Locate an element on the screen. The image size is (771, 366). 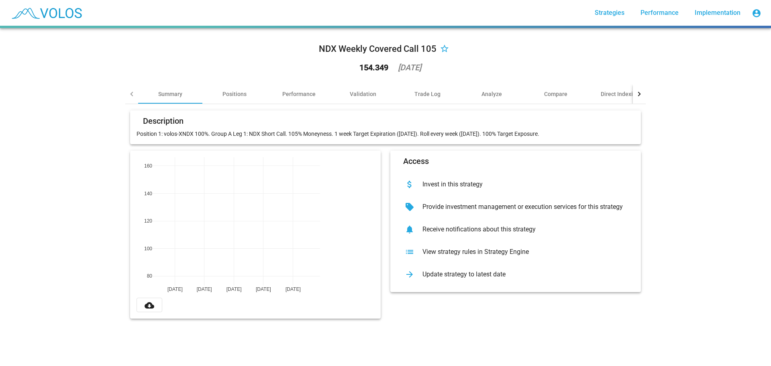
mat-icon: star_border is located at coordinates (444, 49).